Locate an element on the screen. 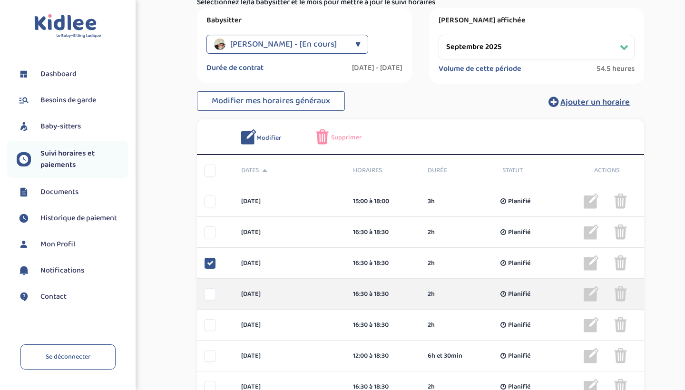 The image size is (685, 390). span: Modifier is located at coordinates (269, 138).